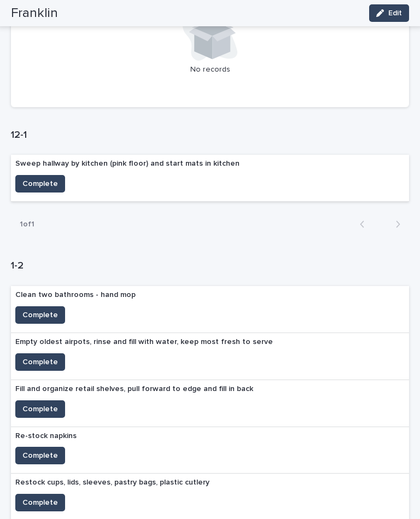  What do you see at coordinates (394, 224) in the screenshot?
I see `button: Next` at bounding box center [394, 224].